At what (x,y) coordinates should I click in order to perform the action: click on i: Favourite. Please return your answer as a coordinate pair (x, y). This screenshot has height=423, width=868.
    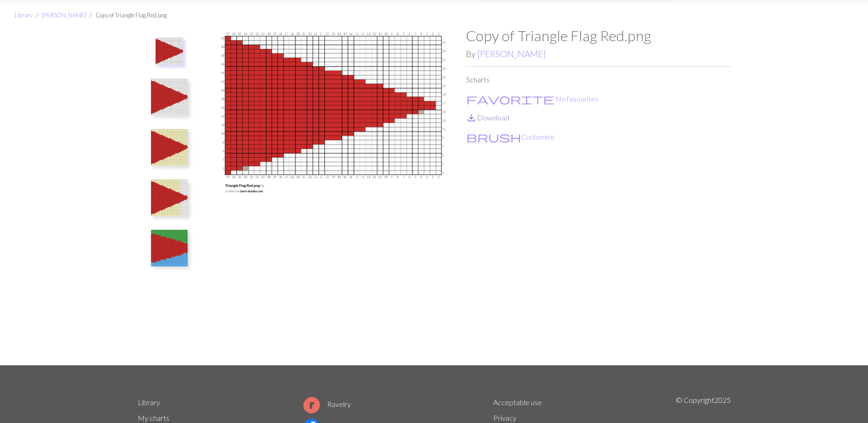
    Looking at the image, I should click on (510, 99).